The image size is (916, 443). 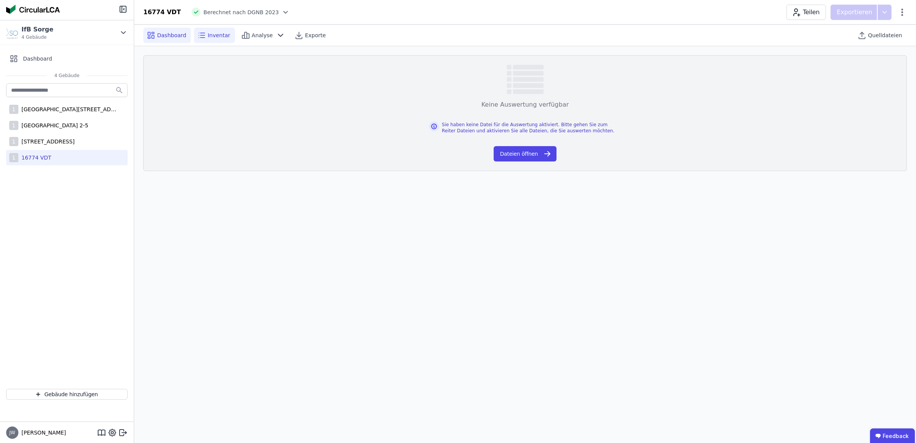 I want to click on span: Berechnet nach DGNB 2023, so click(x=241, y=12).